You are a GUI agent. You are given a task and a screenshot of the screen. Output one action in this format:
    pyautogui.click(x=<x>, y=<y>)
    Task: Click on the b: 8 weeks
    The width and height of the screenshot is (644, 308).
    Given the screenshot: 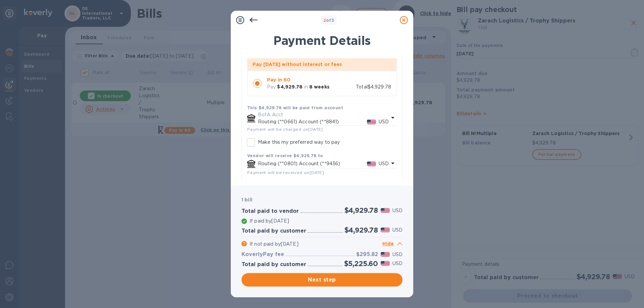 What is the action you would take?
    pyautogui.click(x=319, y=87)
    